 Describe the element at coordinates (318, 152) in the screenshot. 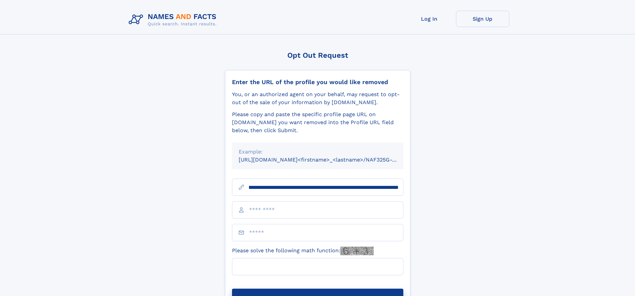

I see `div: Example:` at that location.